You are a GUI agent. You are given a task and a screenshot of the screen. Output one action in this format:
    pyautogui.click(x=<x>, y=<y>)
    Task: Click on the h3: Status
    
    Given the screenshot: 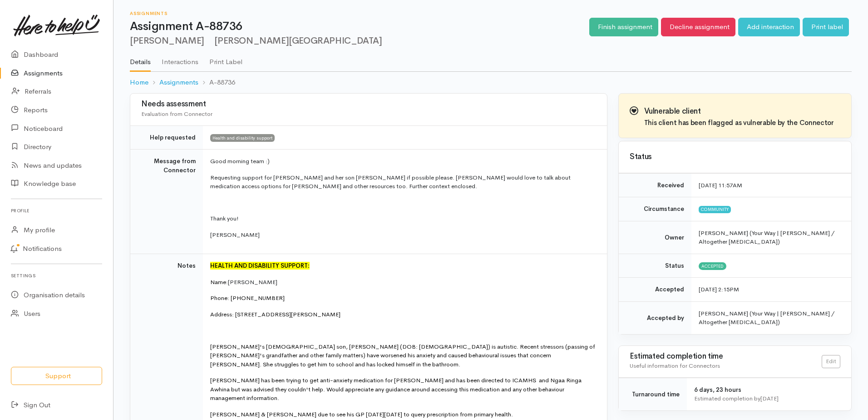 What is the action you would take?
    pyautogui.click(x=735, y=157)
    